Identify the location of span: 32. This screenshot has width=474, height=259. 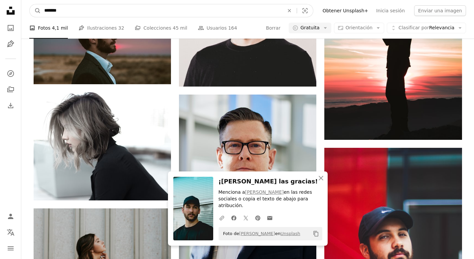
(121, 28).